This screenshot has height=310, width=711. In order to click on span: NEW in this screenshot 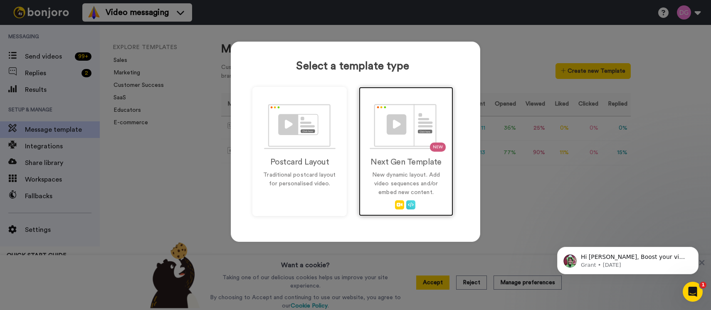, I will do `click(438, 147)`.